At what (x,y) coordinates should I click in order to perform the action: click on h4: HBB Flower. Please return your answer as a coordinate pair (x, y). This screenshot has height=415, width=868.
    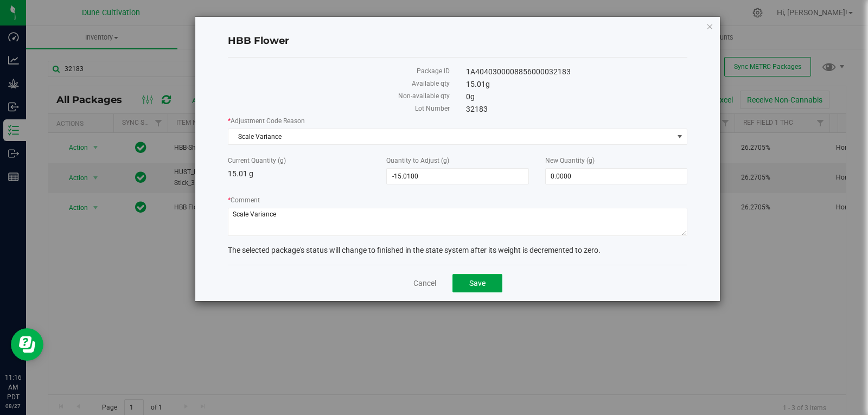
    Looking at the image, I should click on (457, 41).